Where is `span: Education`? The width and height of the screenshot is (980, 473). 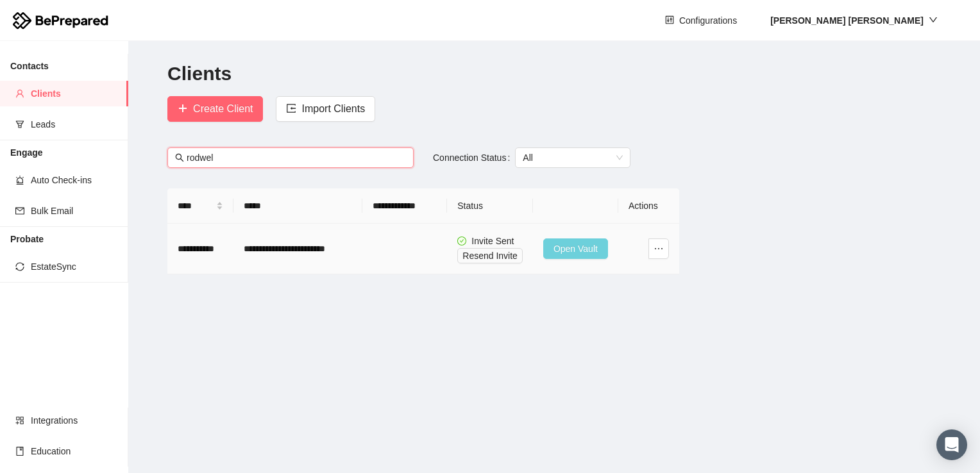
span: Education is located at coordinates (75, 451).